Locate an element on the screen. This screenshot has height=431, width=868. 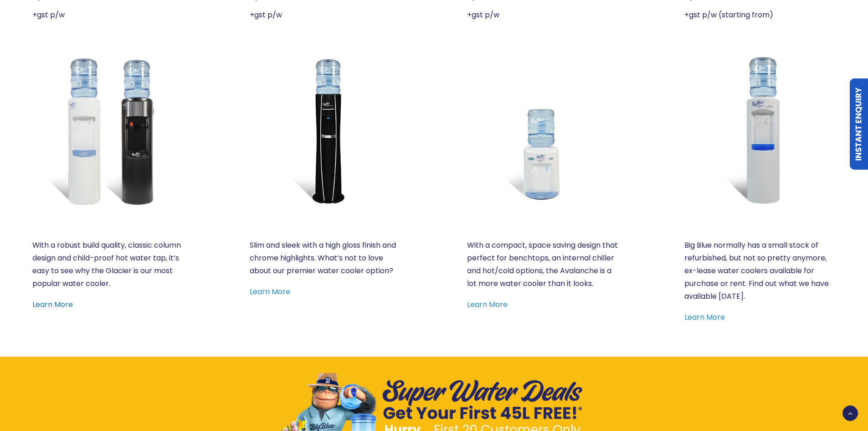
p: With a robust build quality, classic column design and child-proof hot water tap, it’s easy to se... is located at coordinates (108, 265).